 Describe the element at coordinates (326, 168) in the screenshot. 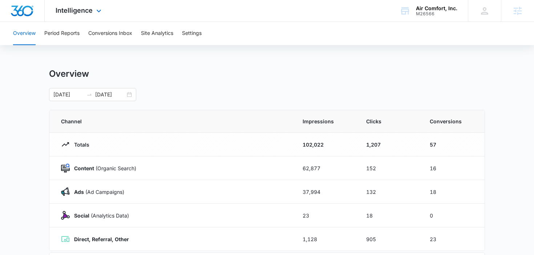

I see `td: 62,877` at that location.